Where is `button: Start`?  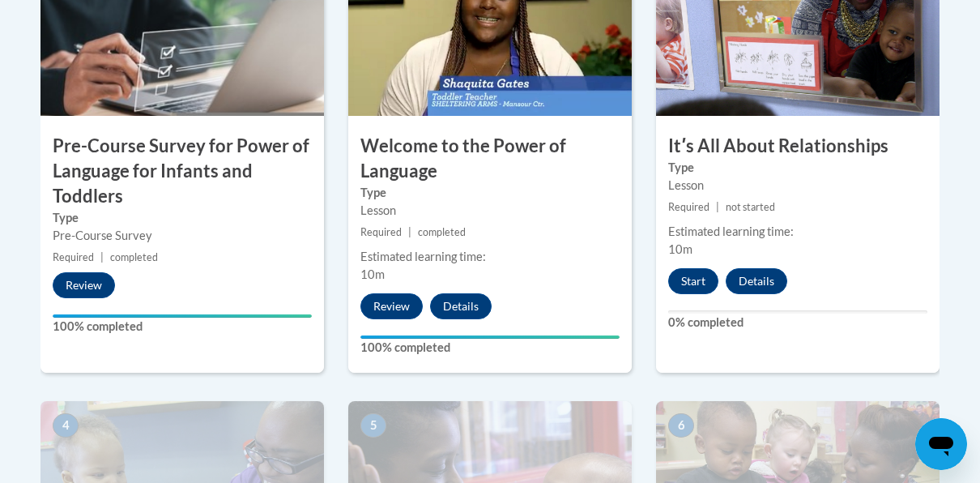
button: Start is located at coordinates (693, 281).